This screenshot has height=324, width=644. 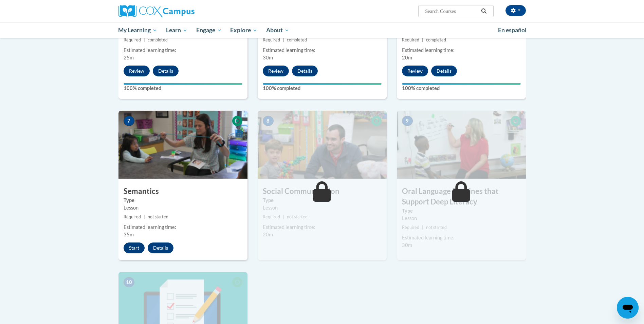 What do you see at coordinates (322, 30) in the screenshot?
I see `div: Main menu` at bounding box center [322, 30].